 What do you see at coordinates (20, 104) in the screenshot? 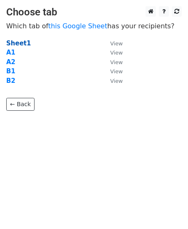
I see `a: ← Back` at bounding box center [20, 104].